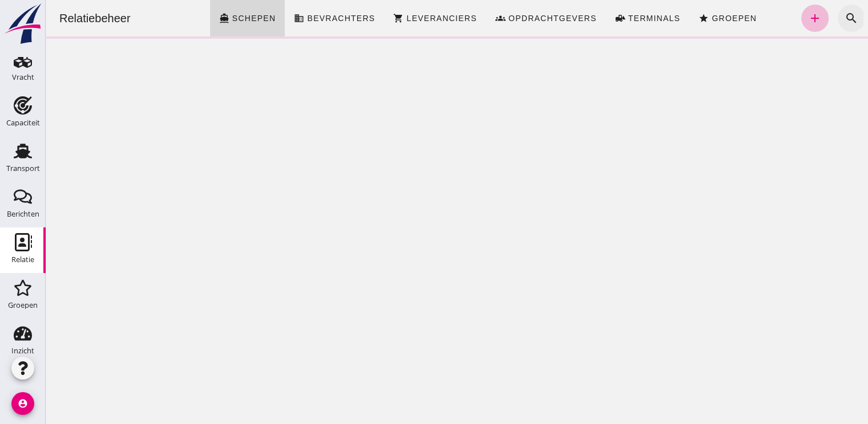 The width and height of the screenshot is (868, 424). I want to click on i: shopping_cart, so click(353, 18).